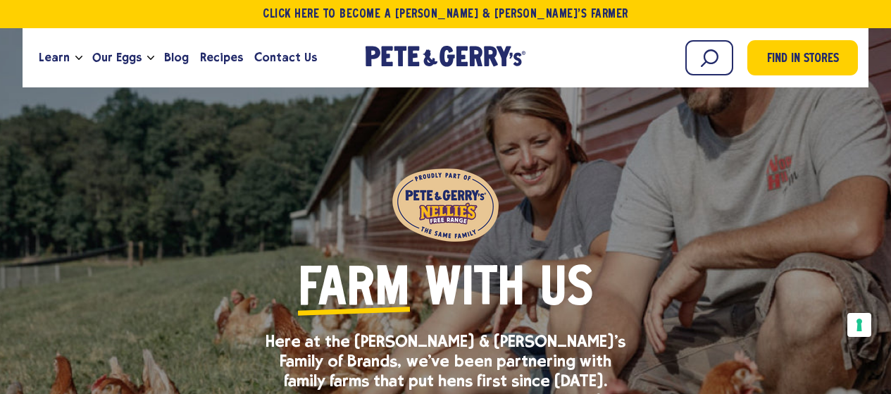 This screenshot has width=891, height=394. Describe the element at coordinates (860, 325) in the screenshot. I see `button: Your consent preferences for tracking technologies` at that location.